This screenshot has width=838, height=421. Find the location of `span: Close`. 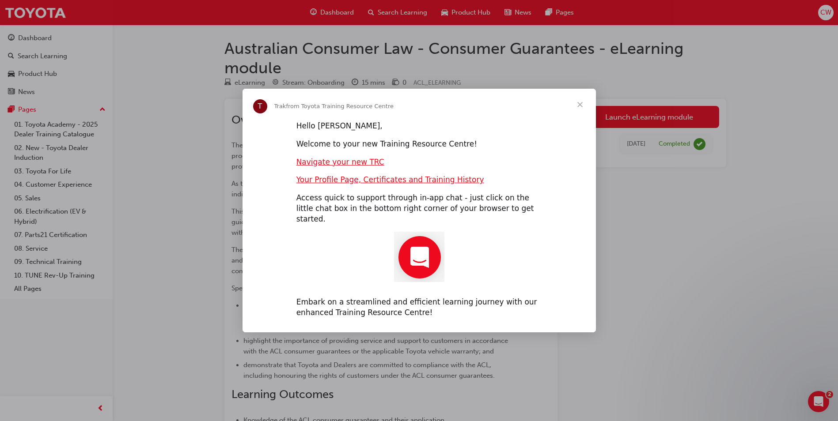

span: Close is located at coordinates (580, 105).